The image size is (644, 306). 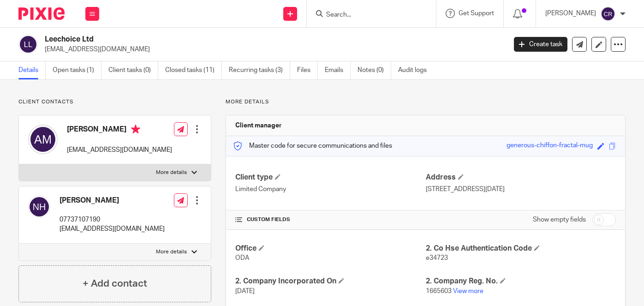 What do you see at coordinates (476, 13) in the screenshot?
I see `span: Get Support` at bounding box center [476, 13].